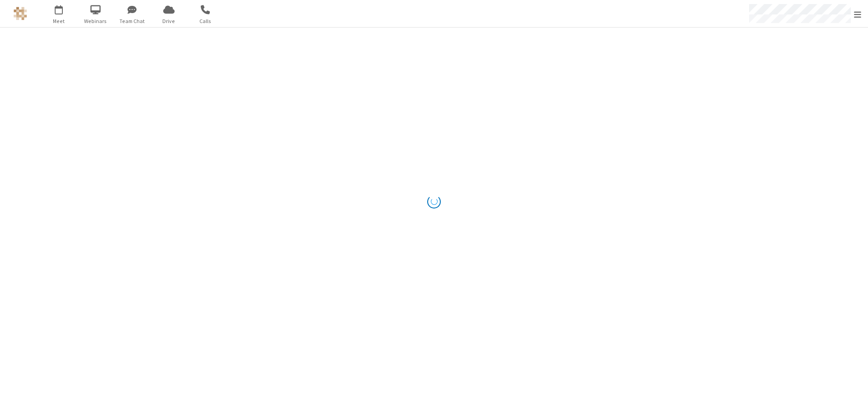 This screenshot has width=868, height=403. What do you see at coordinates (21, 14) in the screenshot?
I see `img: QA Selenium DO NOT DELETE OR CHANGE` at bounding box center [21, 14].